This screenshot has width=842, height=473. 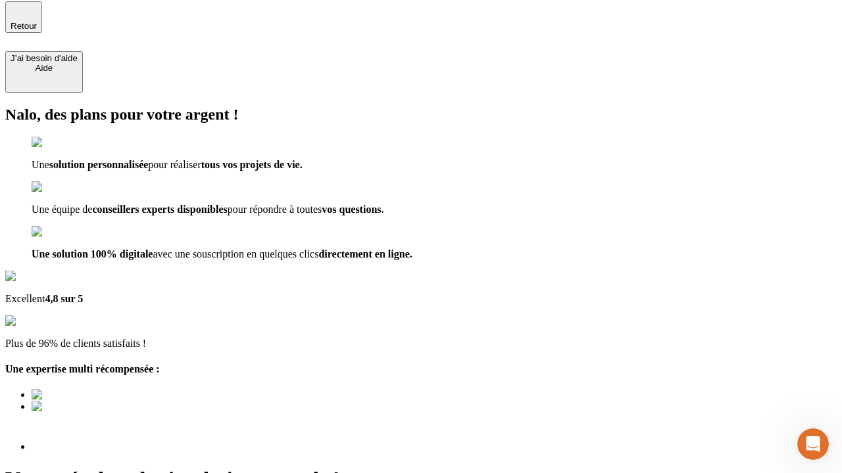 What do you see at coordinates (92, 254) in the screenshot?
I see `span: Une solution 100% digitale` at bounding box center [92, 254].